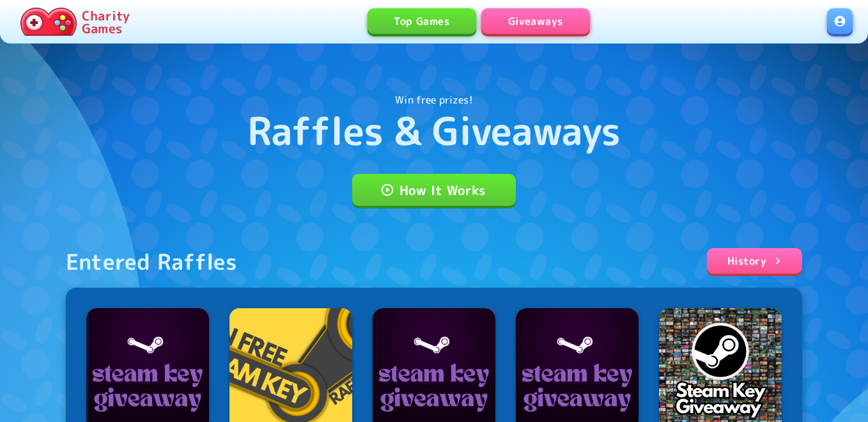 The height and width of the screenshot is (422, 868). Describe the element at coordinates (754, 261) in the screenshot. I see `a: History` at that location.